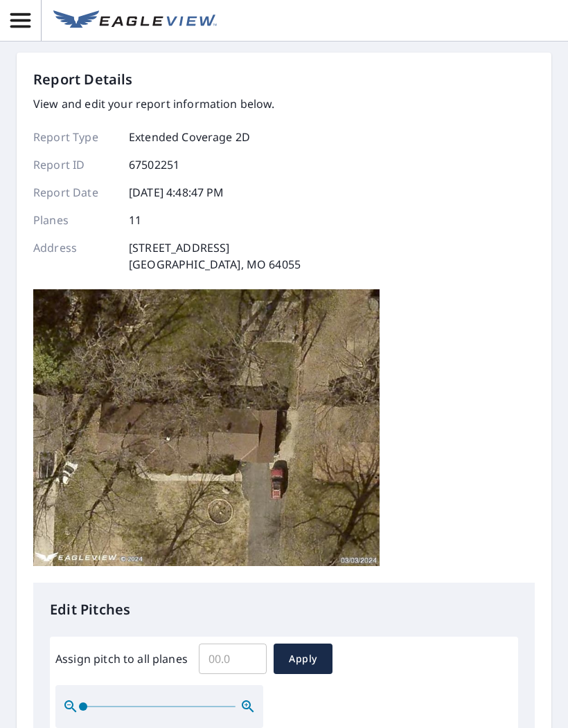 This screenshot has width=568, height=728. I want to click on img: EV Logo, so click(135, 21).